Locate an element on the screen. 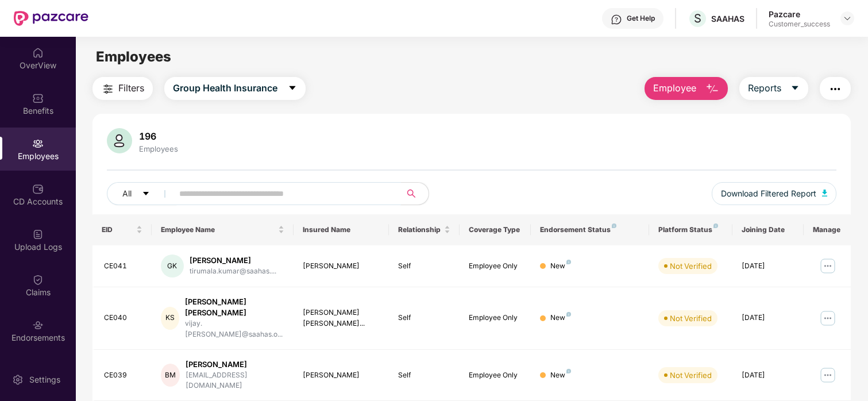 The height and width of the screenshot is (401, 868). div: Endorsement Status is located at coordinates (590, 230).